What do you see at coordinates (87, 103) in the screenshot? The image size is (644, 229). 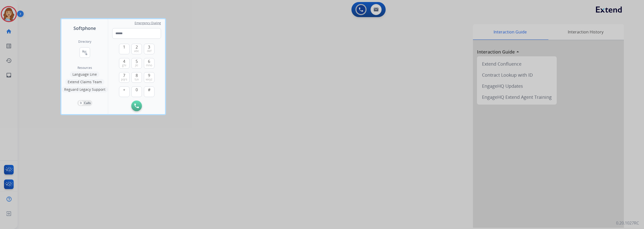 I see `p: Calls` at bounding box center [87, 103].